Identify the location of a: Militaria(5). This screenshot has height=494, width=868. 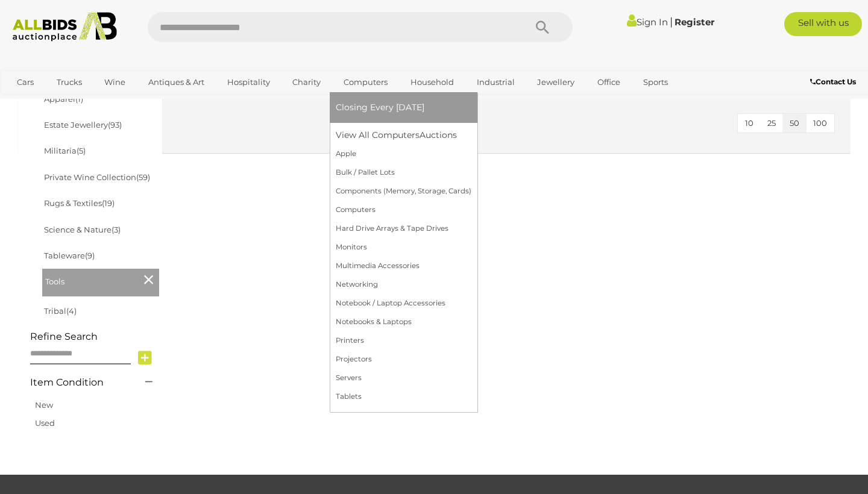
(65, 151).